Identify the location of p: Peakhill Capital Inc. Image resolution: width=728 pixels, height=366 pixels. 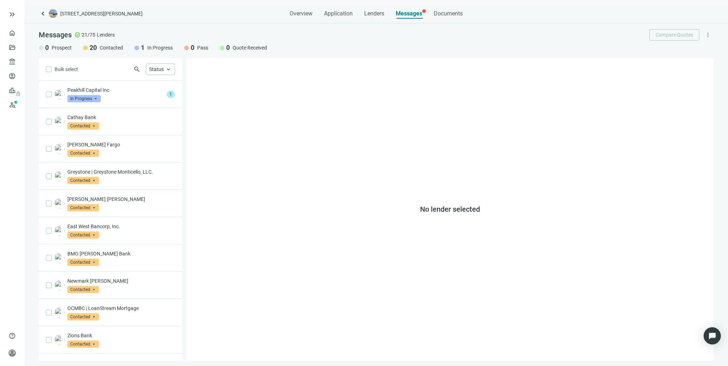
(115, 90).